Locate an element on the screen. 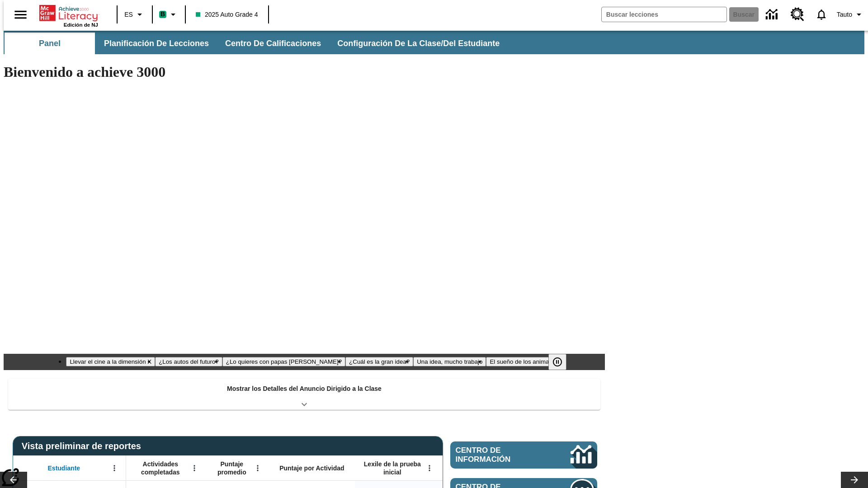 This screenshot has width=868, height=488. button: Pausar is located at coordinates (558, 362).